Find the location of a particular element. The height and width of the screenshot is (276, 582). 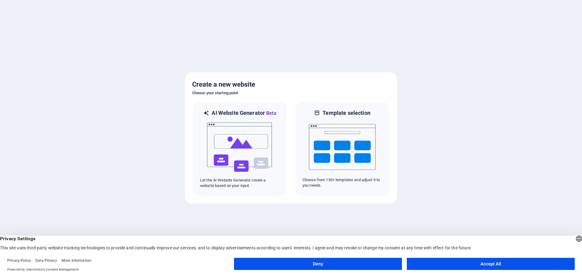

p: Let the AI Website Generator create a website based on your input. is located at coordinates (240, 183).